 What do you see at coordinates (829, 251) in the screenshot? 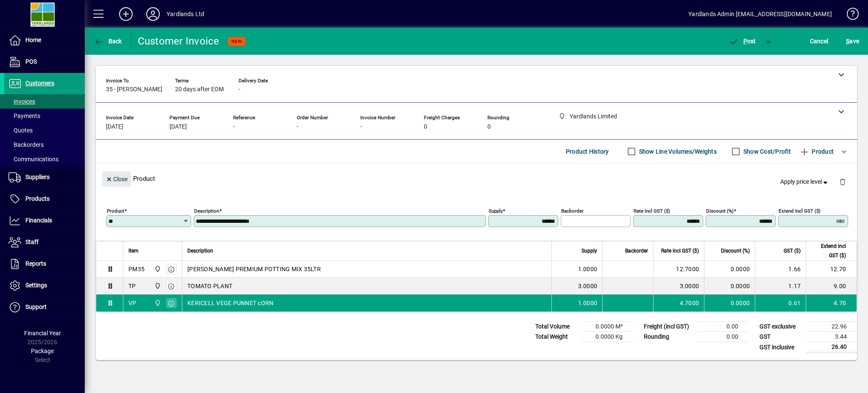
I see `span: Extend incl GST ($)` at bounding box center [829, 251].